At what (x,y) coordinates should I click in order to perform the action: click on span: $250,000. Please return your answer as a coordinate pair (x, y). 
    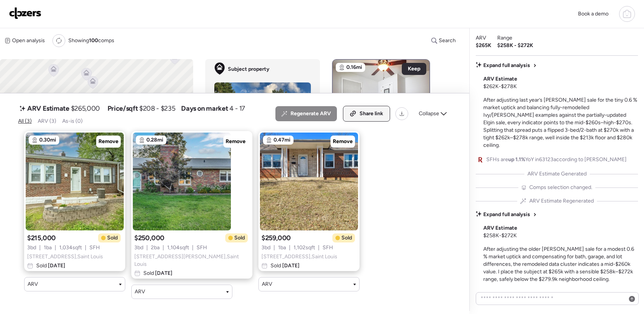
    Looking at the image, I should click on (149, 238).